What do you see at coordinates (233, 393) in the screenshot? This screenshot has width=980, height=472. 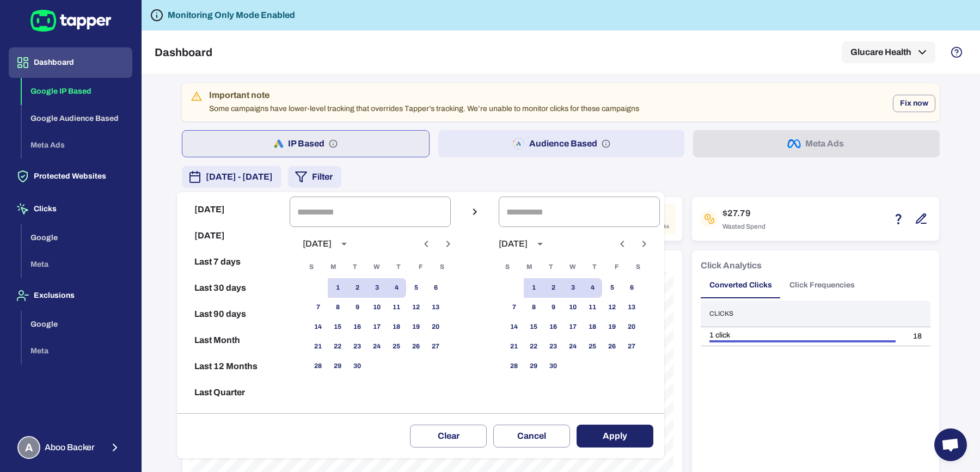 I see `button: Last Quarter` at bounding box center [233, 393].